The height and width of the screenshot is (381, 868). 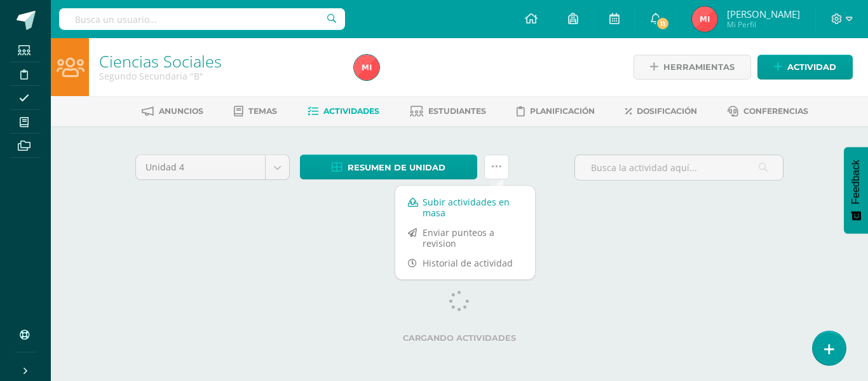 What do you see at coordinates (172, 112) in the screenshot?
I see `a: Anuncios` at bounding box center [172, 112].